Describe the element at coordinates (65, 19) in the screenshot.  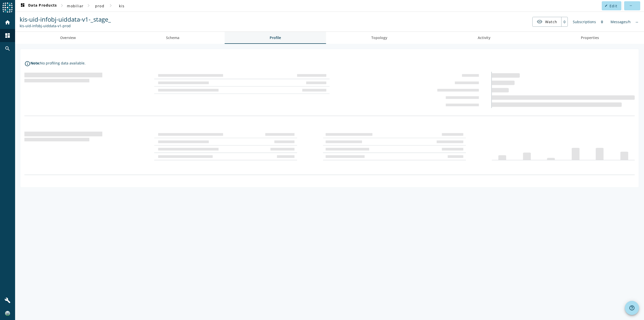
I see `span: kis-uid-infobj-uiddata-v1-_stage_` at that location.